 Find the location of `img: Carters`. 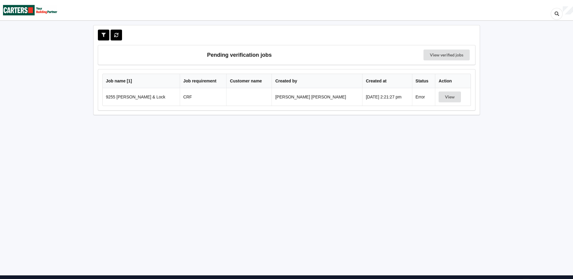

img: Carters is located at coordinates (30, 10).